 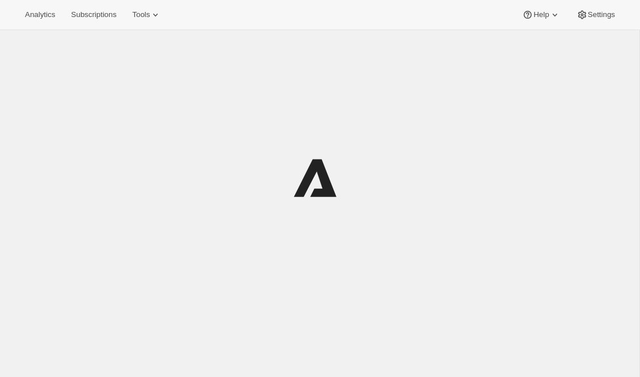 What do you see at coordinates (541, 15) in the screenshot?
I see `button: Help` at bounding box center [541, 15].